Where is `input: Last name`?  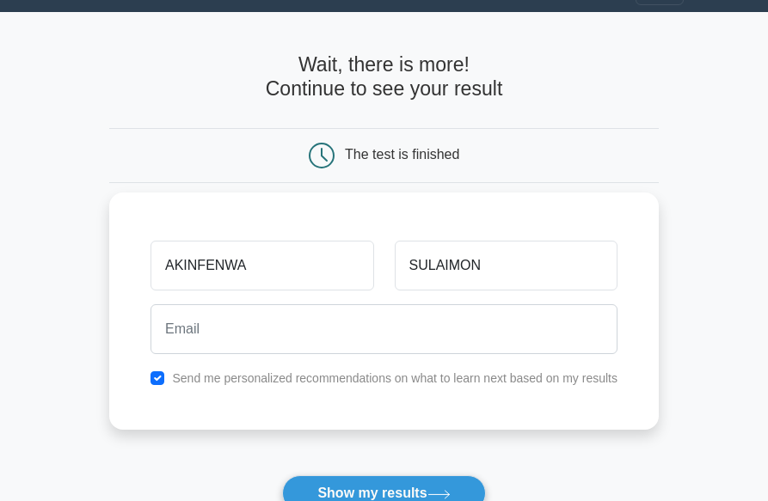 input: Last name is located at coordinates (505, 266).